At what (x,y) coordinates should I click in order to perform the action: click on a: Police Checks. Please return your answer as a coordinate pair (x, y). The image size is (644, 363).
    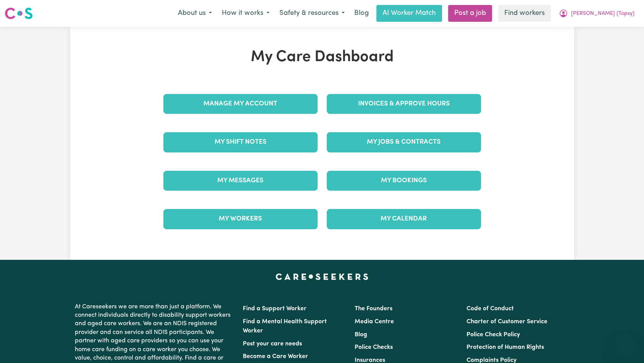
    Looking at the image, I should click on (373, 348).